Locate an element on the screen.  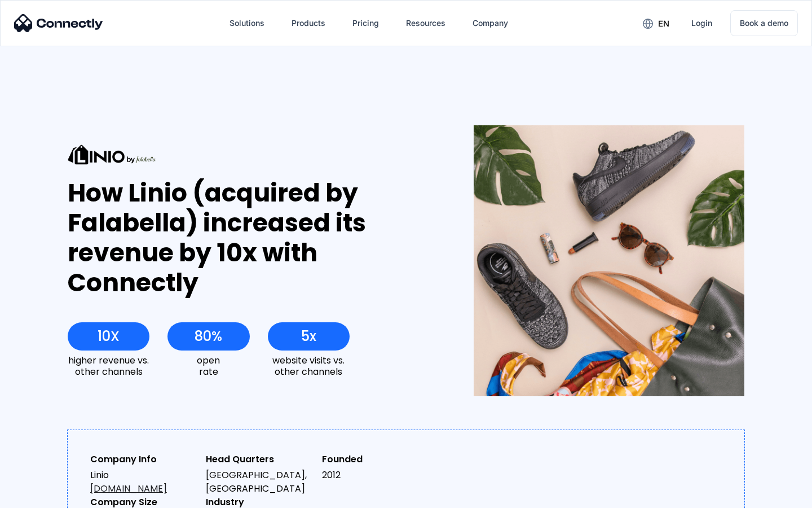
div: Head Quarters is located at coordinates (259, 459).